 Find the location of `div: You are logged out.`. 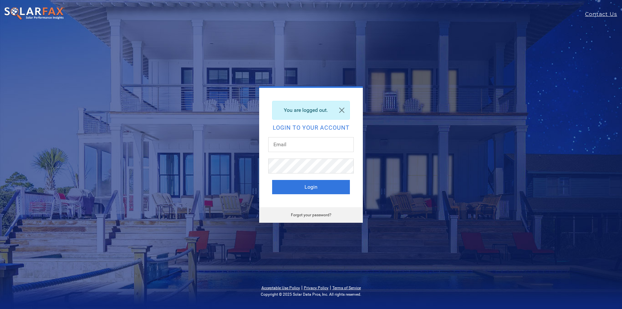

div: You are logged out. is located at coordinates (311, 110).